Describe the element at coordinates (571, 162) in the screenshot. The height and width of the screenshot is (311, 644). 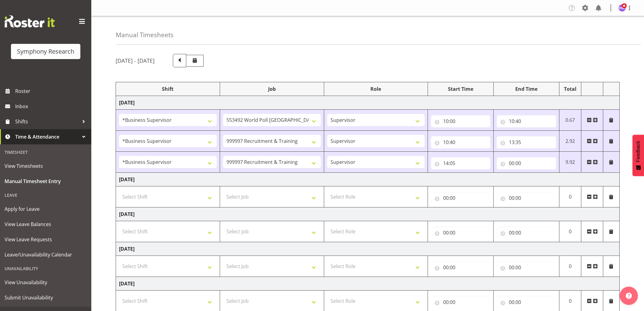
I see `td: 9.92` at that location.